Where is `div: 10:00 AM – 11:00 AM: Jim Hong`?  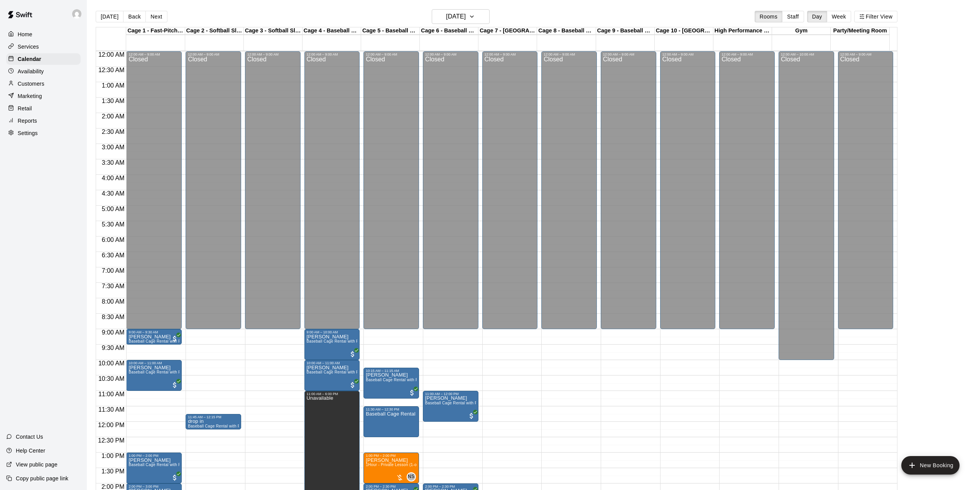
div: 10:00 AM – 11:00 AM: Jim Hong is located at coordinates (332, 376).